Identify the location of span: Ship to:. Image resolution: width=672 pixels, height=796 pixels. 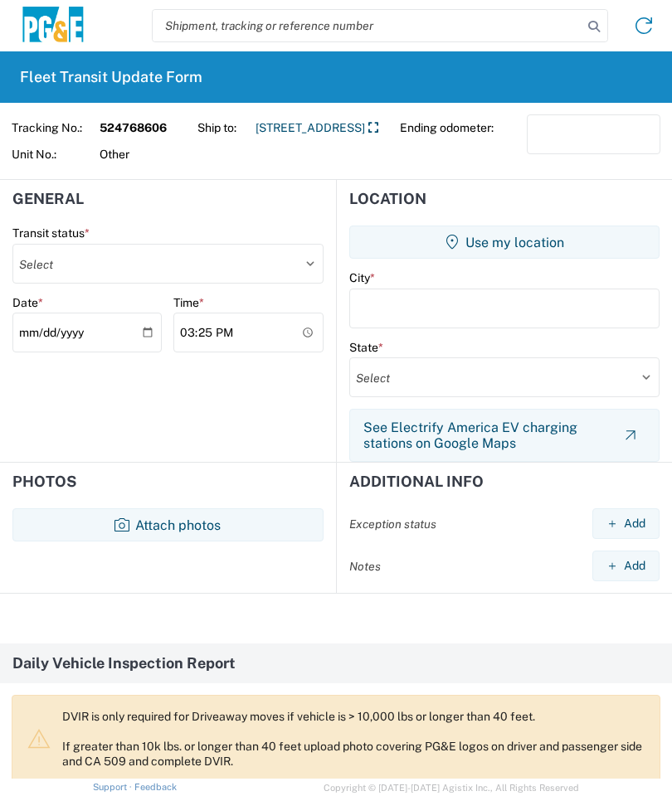
(226, 128).